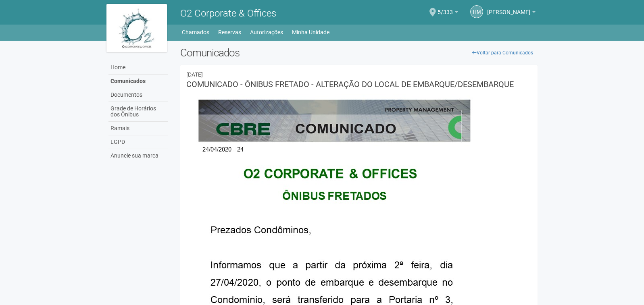 Image resolution: width=644 pixels, height=305 pixels. Describe the element at coordinates (359, 84) in the screenshot. I see `h3: COMUNICADO - ÔNIBUS FRETADO - ALTERAÇÃO DO LOCAL DE EMBARQUE/DESEMBARQUE` at that location.